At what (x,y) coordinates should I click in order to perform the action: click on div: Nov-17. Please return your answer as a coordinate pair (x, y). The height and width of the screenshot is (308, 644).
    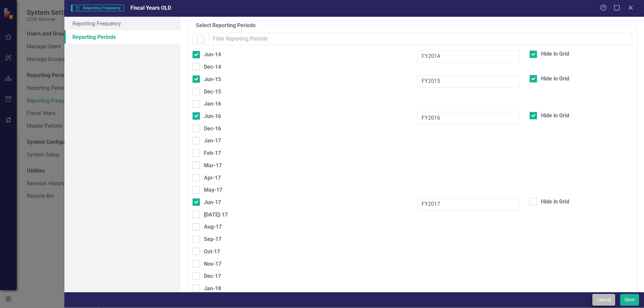
    Looking at the image, I should click on (213, 263).